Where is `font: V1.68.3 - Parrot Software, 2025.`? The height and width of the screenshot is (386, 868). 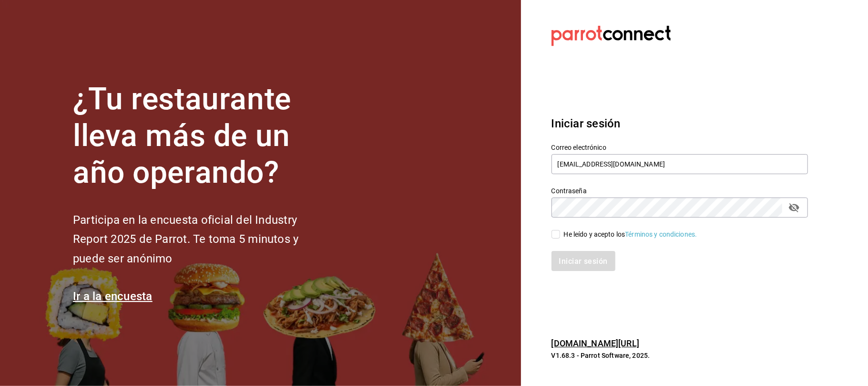
font: V1.68.3 - Parrot Software, 2025. is located at coordinates (601, 355).